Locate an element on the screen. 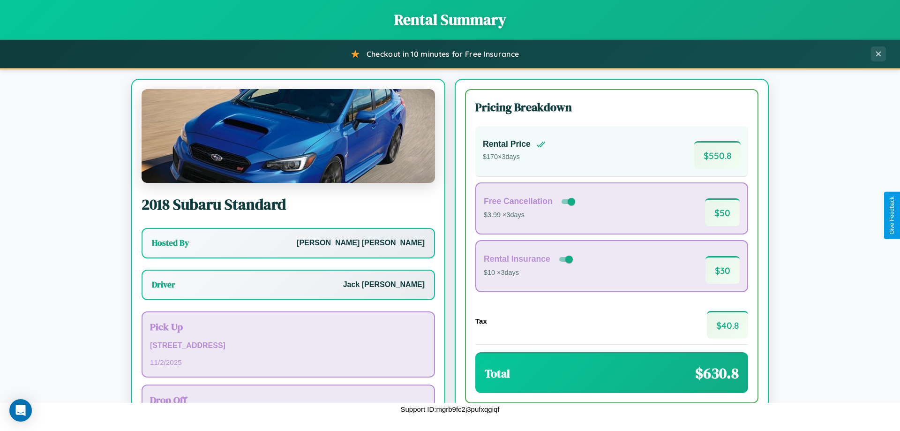 This screenshot has width=900, height=431. h4: Rental Insurance is located at coordinates (517, 259).